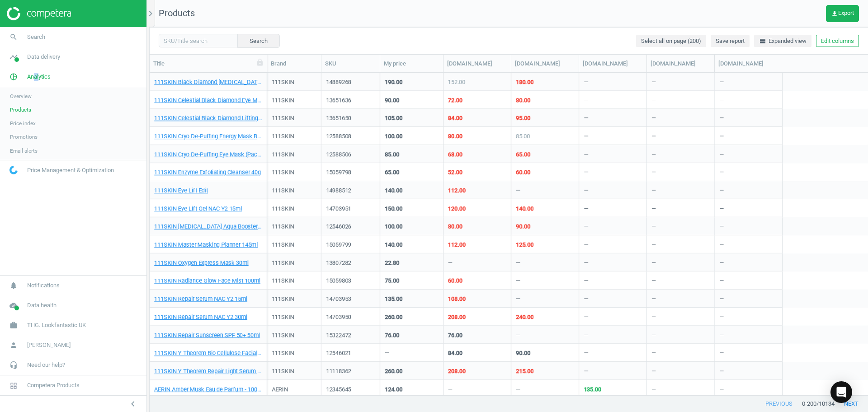 This screenshot has height=412, width=868. I want to click on div: 14703951, so click(350, 209).